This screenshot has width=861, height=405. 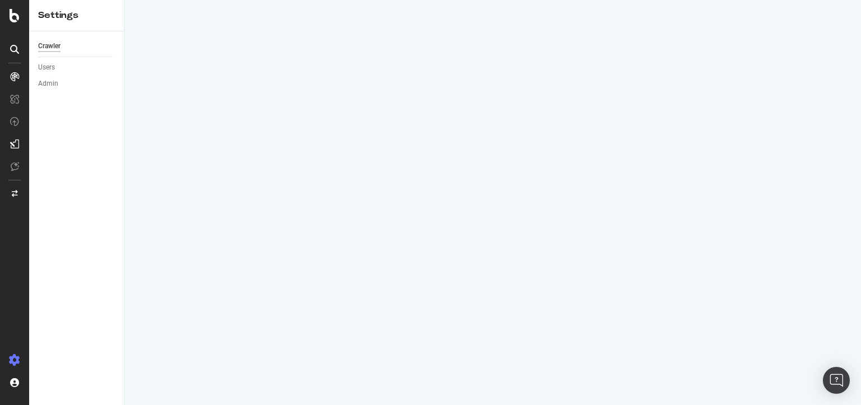 What do you see at coordinates (76, 15) in the screenshot?
I see `div: Settings` at bounding box center [76, 15].